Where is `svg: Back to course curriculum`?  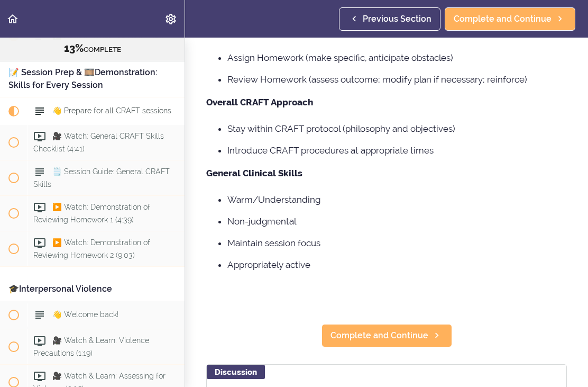 svg: Back to course curriculum is located at coordinates (13, 19).